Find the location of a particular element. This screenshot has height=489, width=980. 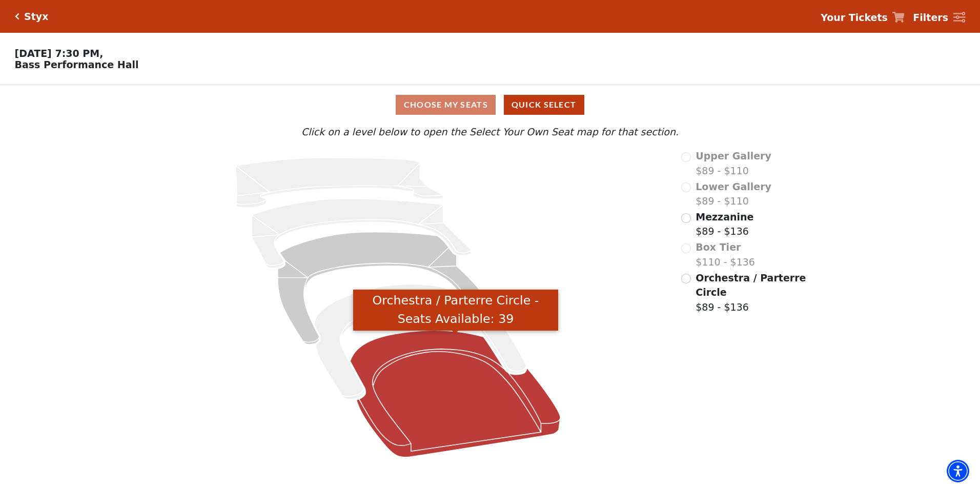

span: Orchestra / Parterre Circle is located at coordinates (750, 285).